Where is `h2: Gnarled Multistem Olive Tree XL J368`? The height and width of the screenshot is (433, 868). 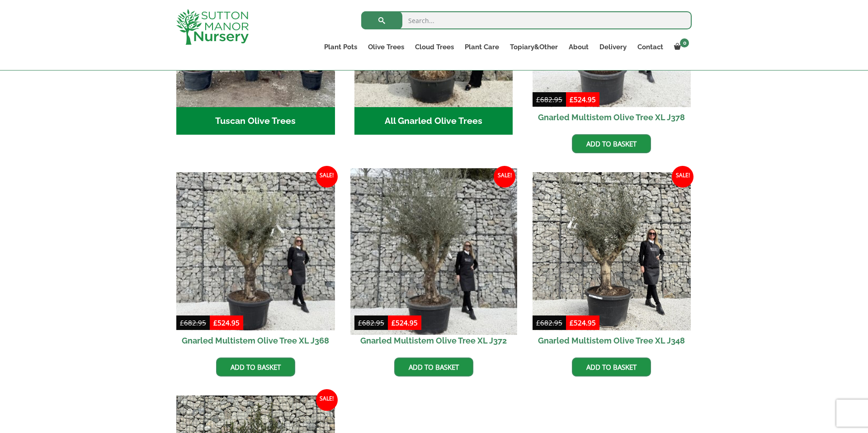
h2: Gnarled Multistem Olive Tree XL J368 is located at coordinates (255, 340).